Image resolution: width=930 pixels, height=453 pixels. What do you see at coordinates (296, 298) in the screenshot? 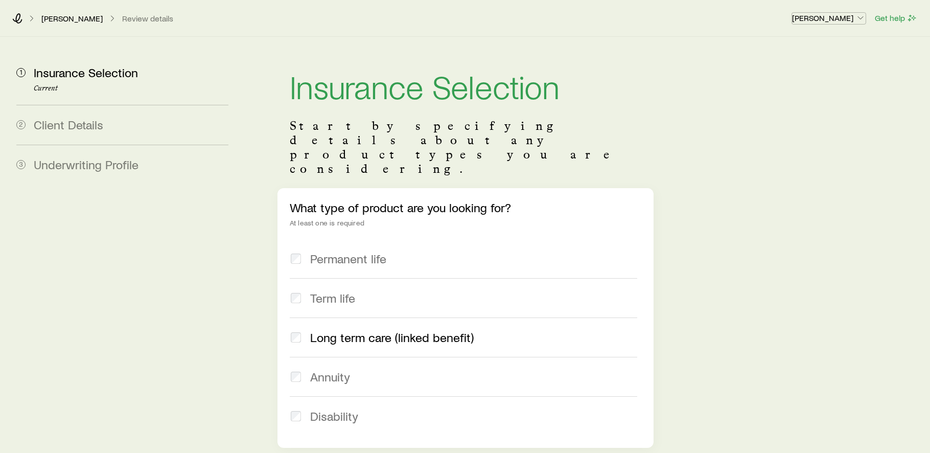
I see `input: Term life` at bounding box center [296, 298].